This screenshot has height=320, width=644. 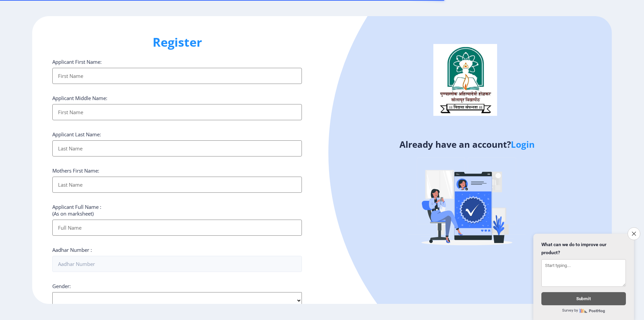 What do you see at coordinates (523, 145) in the screenshot?
I see `a: Login` at bounding box center [523, 145].